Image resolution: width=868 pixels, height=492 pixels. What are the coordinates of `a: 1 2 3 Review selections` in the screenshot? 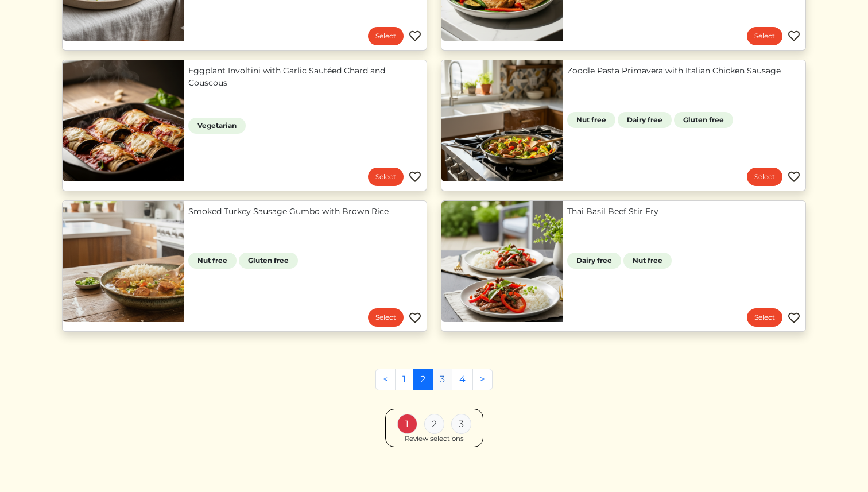 It's located at (434, 428).